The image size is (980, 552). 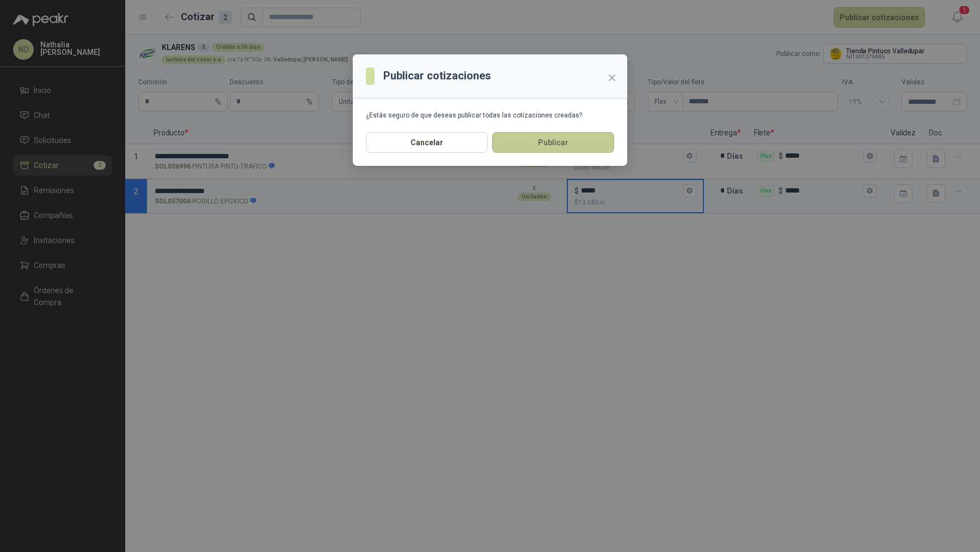 What do you see at coordinates (553, 142) in the screenshot?
I see `button: Publicar` at bounding box center [553, 142].